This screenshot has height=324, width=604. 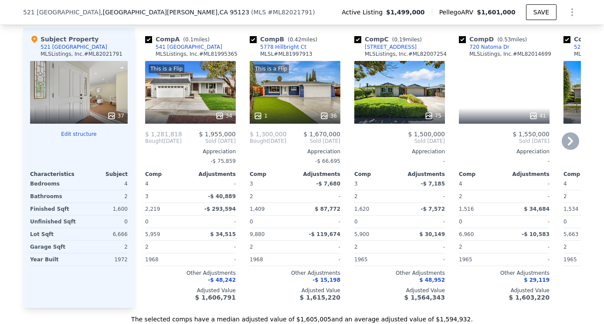 I want to click on span: $ 1,606,791, so click(x=215, y=297).